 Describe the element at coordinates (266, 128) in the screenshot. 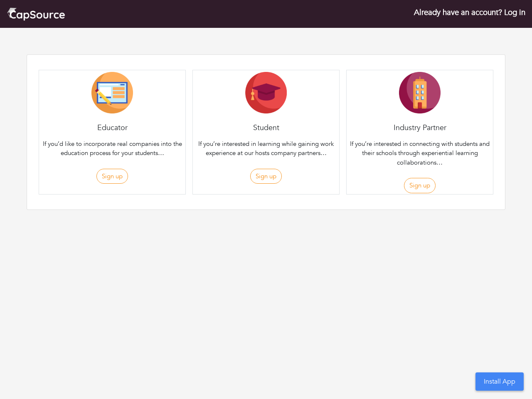

I see `h4: Student` at that location.